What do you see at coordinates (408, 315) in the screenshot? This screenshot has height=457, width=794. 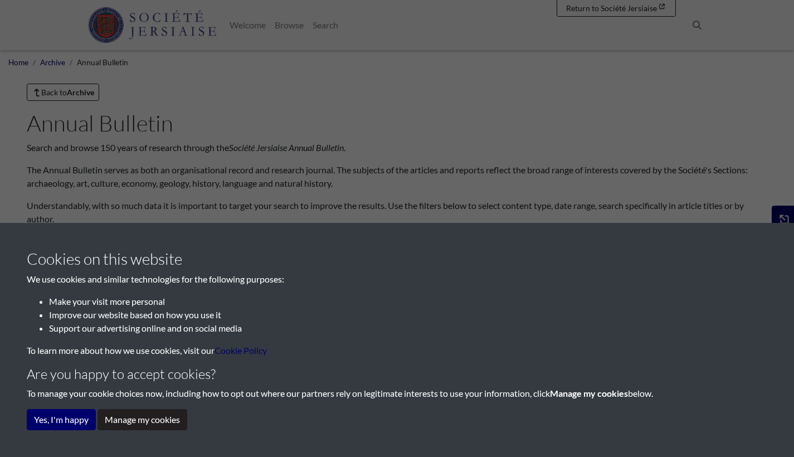 I see `li: Improve our website based on how you use it` at bounding box center [408, 315].